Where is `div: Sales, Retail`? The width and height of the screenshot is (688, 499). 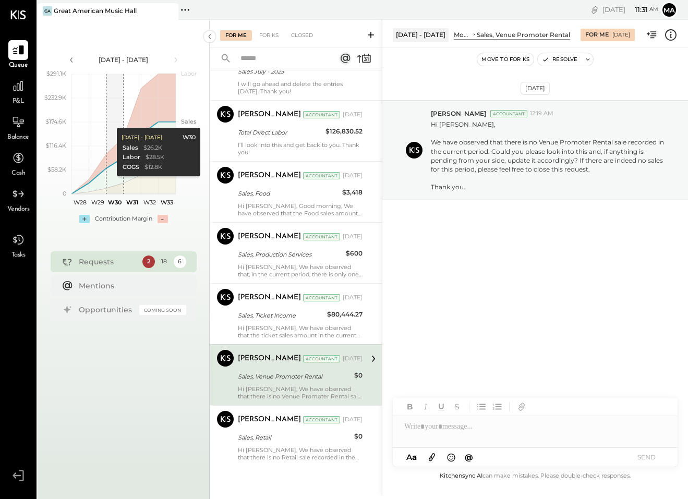 div: Sales, Retail is located at coordinates (294, 438).